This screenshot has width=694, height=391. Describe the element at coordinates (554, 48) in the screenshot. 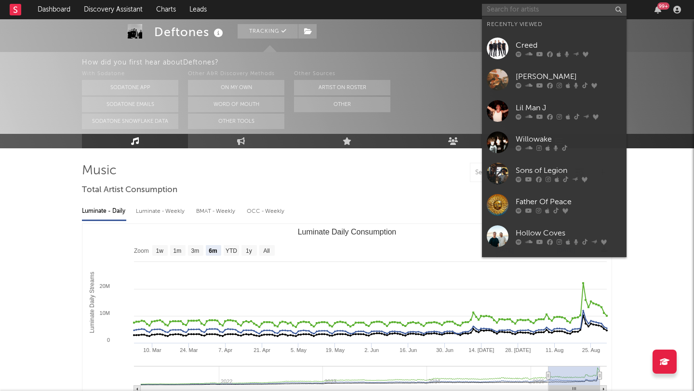

I see `a: Creed` at that location.